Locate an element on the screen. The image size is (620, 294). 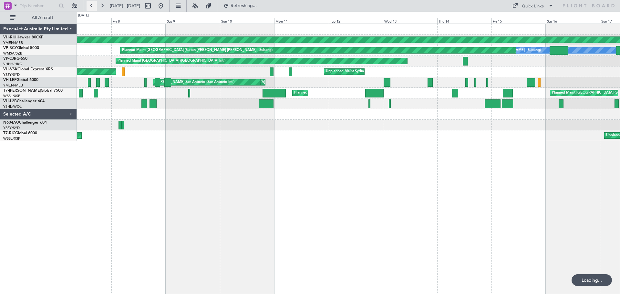
input: Trip Number is located at coordinates (38, 6).